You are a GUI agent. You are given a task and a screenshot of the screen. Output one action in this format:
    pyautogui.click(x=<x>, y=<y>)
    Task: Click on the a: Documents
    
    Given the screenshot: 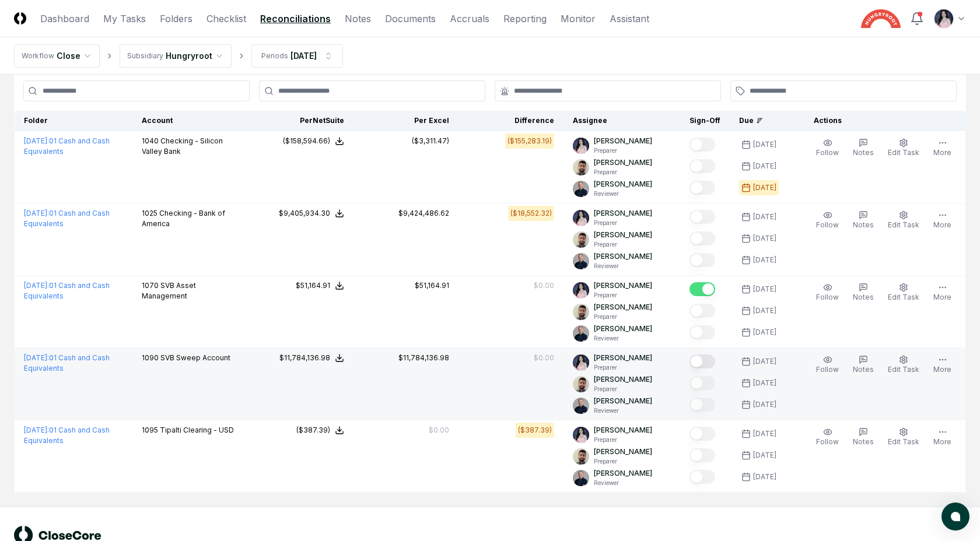 What is the action you would take?
    pyautogui.click(x=410, y=19)
    